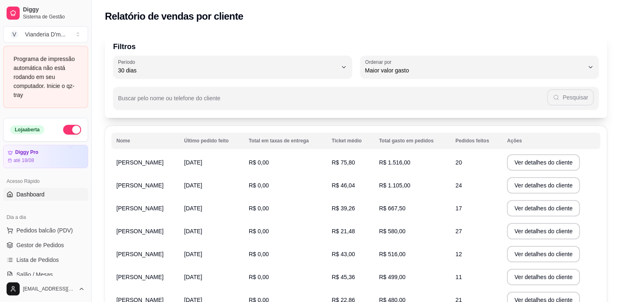 The image size is (620, 302). I want to click on span: R$ 43,00, so click(343, 254).